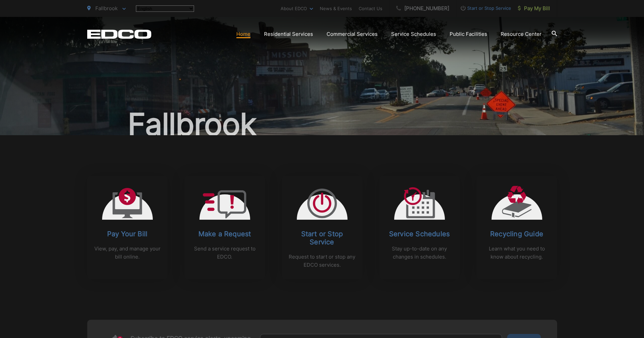  I want to click on a: Resource Center, so click(521, 34).